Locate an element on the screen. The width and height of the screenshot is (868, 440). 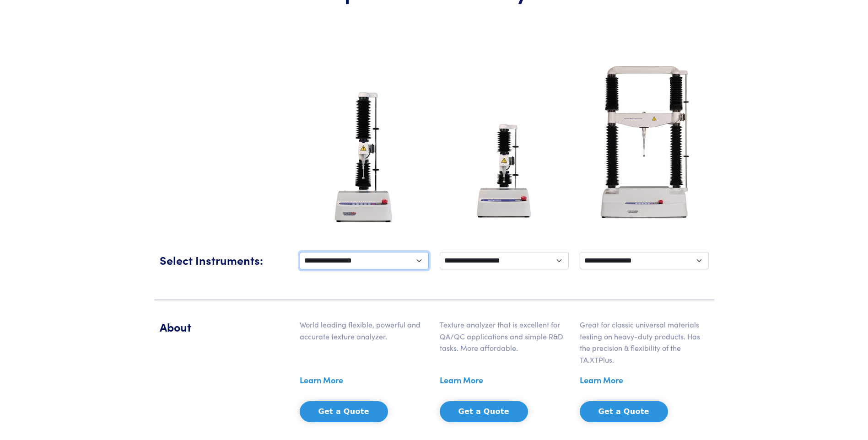
h5: About is located at coordinates (224, 326).